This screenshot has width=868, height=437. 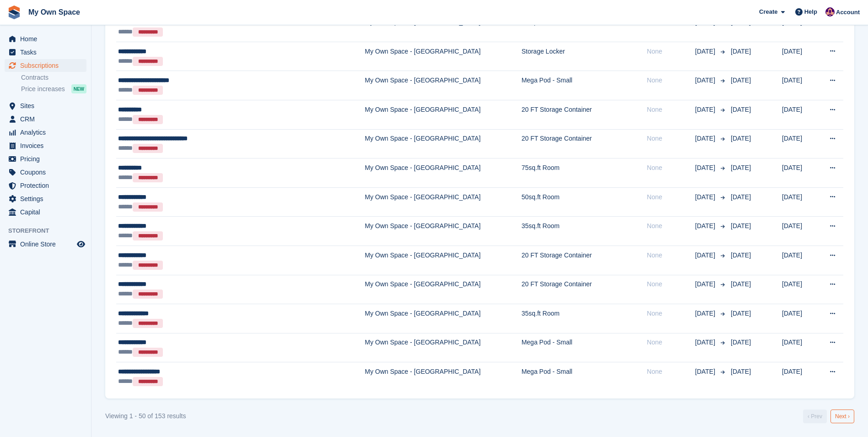 What do you see at coordinates (146, 416) in the screenshot?
I see `div: Viewing 1 - 50 of 153 results` at bounding box center [146, 416].